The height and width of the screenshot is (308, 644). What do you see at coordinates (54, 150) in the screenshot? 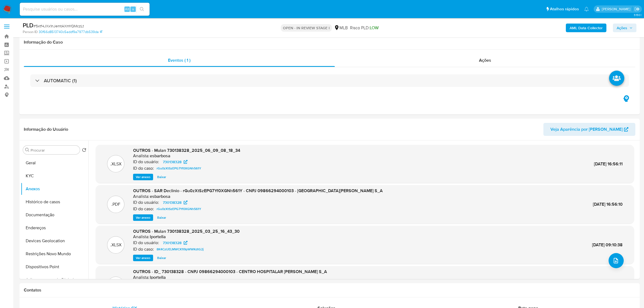
I see `input: Procurar` at bounding box center [54, 150].